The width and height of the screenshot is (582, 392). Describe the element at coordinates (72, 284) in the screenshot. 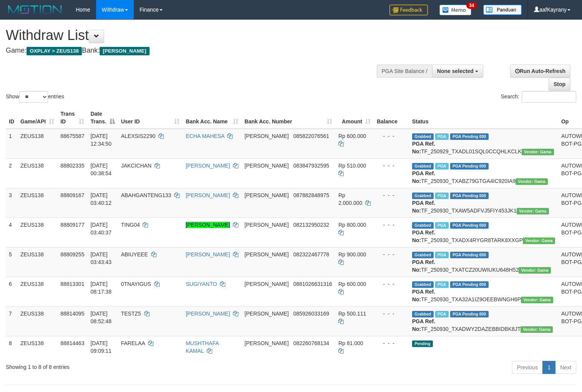

I see `span: 88813301` at that location.